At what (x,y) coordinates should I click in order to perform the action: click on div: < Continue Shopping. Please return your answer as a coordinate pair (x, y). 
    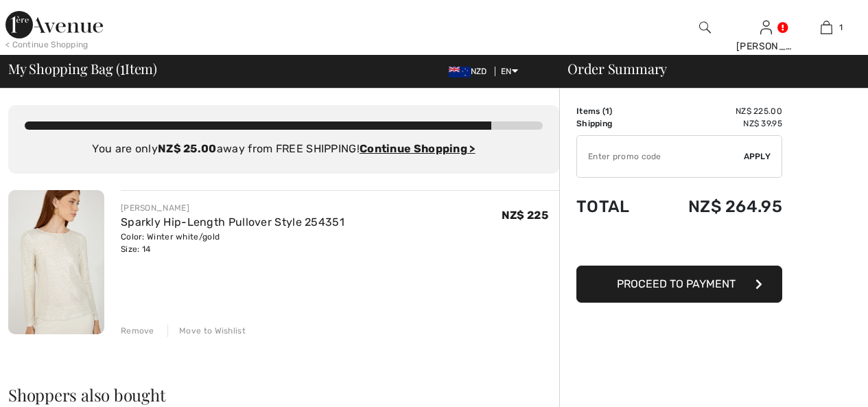
    Looking at the image, I should click on (46, 45).